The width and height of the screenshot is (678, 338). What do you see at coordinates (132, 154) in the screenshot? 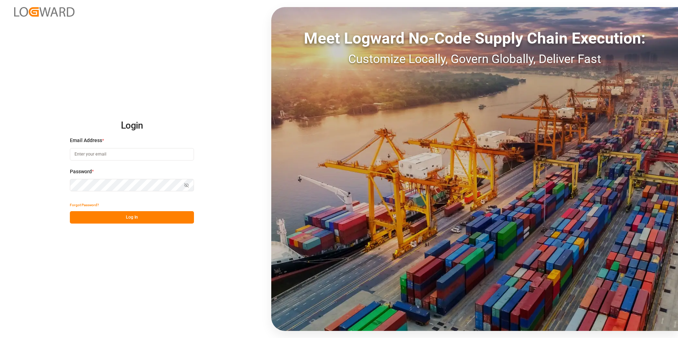
I see `input: Enter your email` at bounding box center [132, 154].